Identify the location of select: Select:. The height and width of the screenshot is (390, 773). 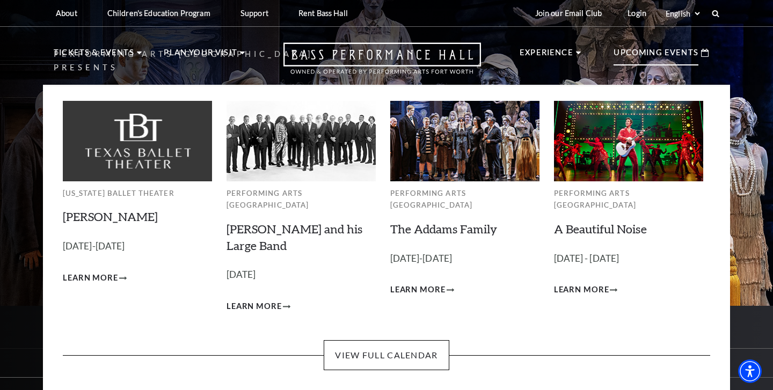
(682, 13).